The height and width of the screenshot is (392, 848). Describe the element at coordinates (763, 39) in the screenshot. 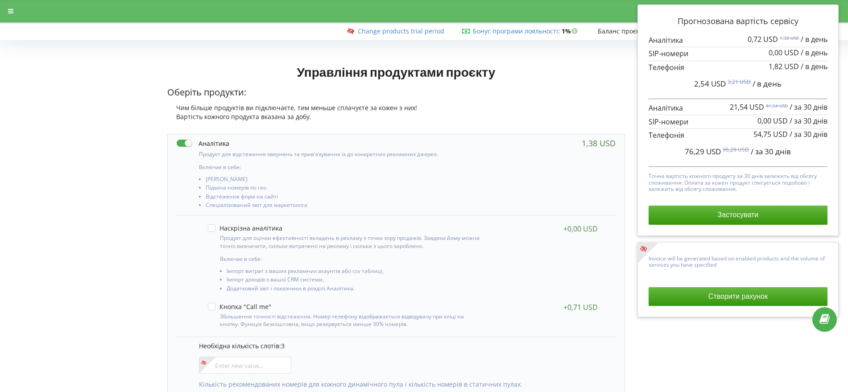

I see `span: 0,72 USD` at that location.